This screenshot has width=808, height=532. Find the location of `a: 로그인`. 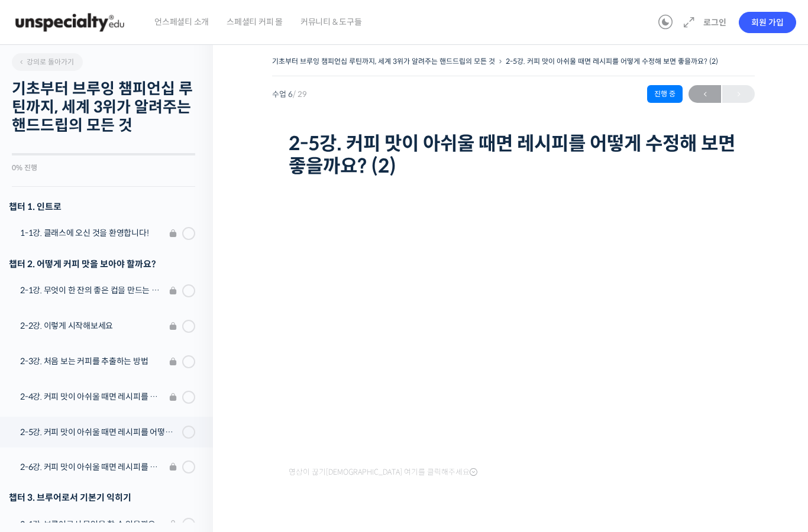

a: 로그인 is located at coordinates (714, 23).